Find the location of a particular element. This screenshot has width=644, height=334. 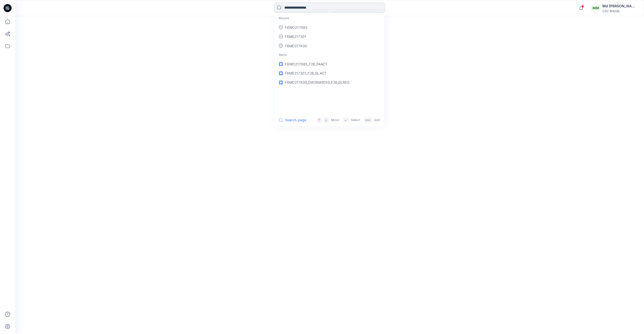

p: Recent is located at coordinates (329, 18).